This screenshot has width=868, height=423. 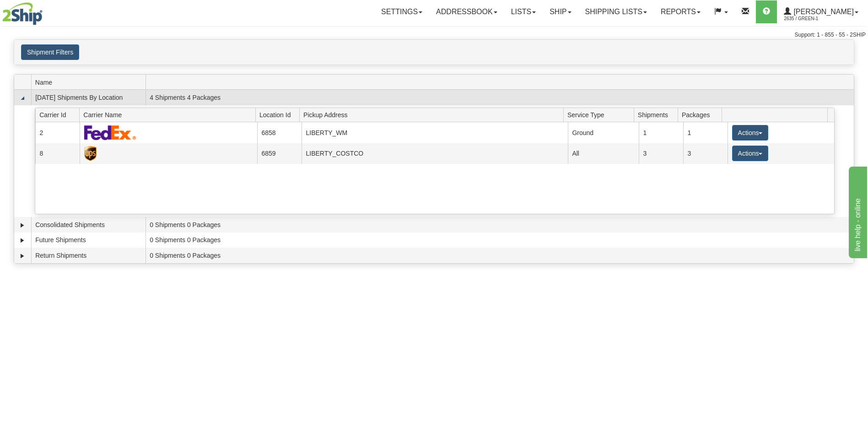 I want to click on span: Shipments, so click(x=658, y=114).